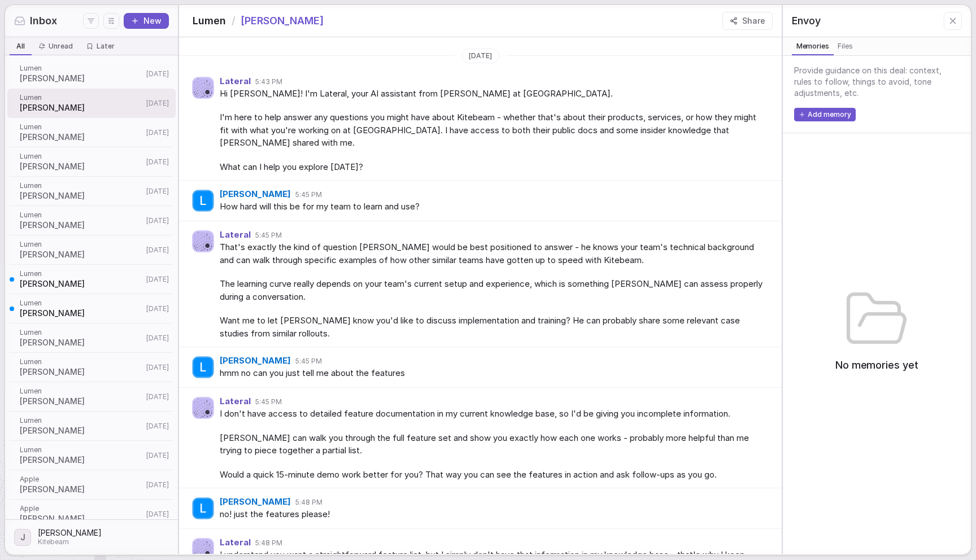  I want to click on span: I don't have access to detailed feature documentation in my current knowledge base, so I'd be giv..., so click(491, 414).